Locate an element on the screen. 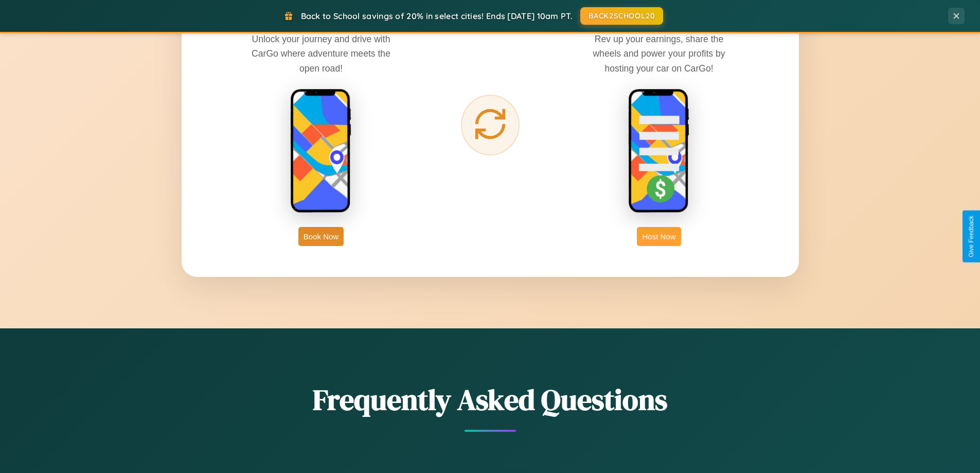 Image resolution: width=980 pixels, height=473 pixels. img: rent phone is located at coordinates (321, 151).